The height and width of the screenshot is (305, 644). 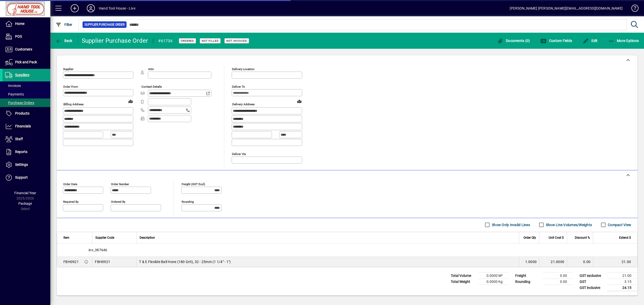 I want to click on span: Custom Fields, so click(x=556, y=41).